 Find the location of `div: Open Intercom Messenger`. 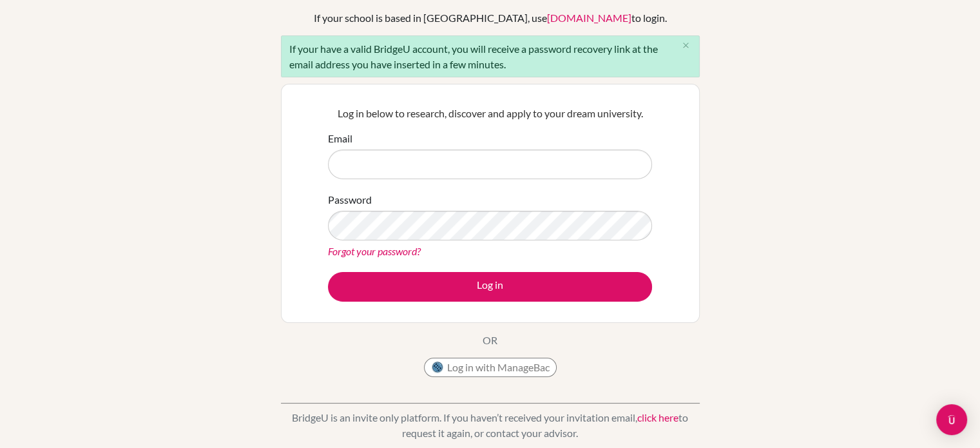

div: Open Intercom Messenger is located at coordinates (952, 419).